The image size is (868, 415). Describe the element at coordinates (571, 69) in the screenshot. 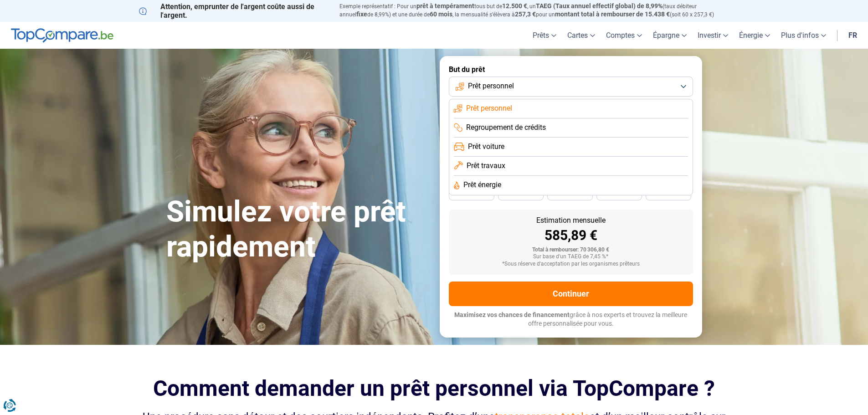

I see `label: But du prêt` at that location.